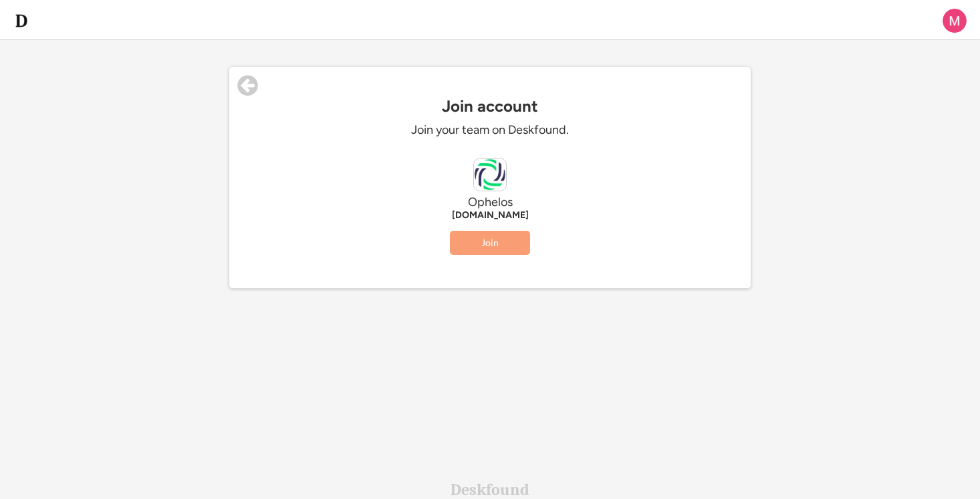 This screenshot has width=980, height=499. What do you see at coordinates (490, 490) in the screenshot?
I see `div: Deskfound` at bounding box center [490, 490].